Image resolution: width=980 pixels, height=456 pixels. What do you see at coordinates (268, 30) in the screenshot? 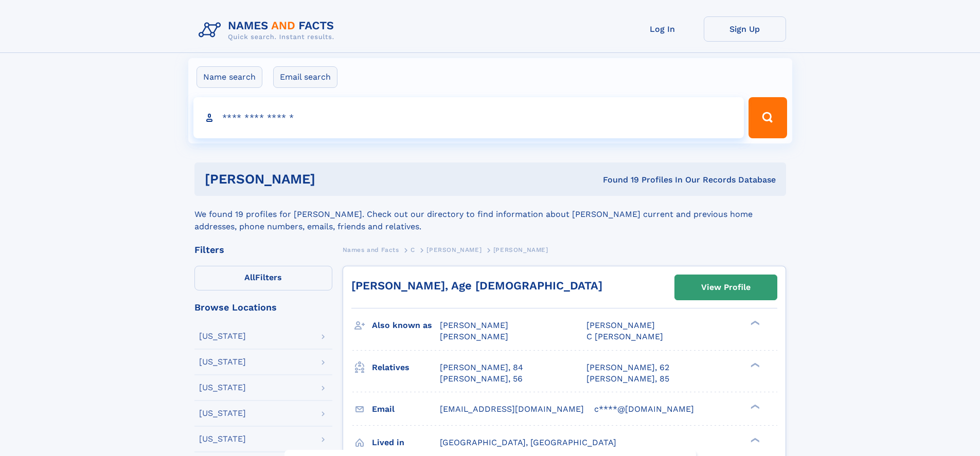
I see `img: Logo Names and Facts` at bounding box center [268, 30].